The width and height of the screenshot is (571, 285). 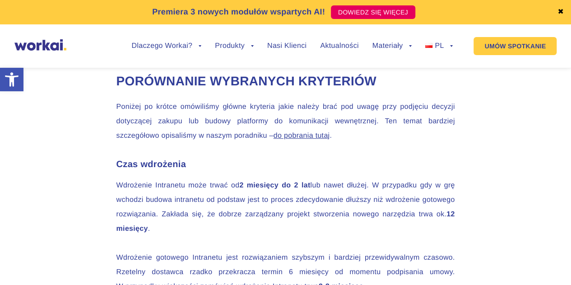 I want to click on a: Nasi Klienci, so click(x=287, y=46).